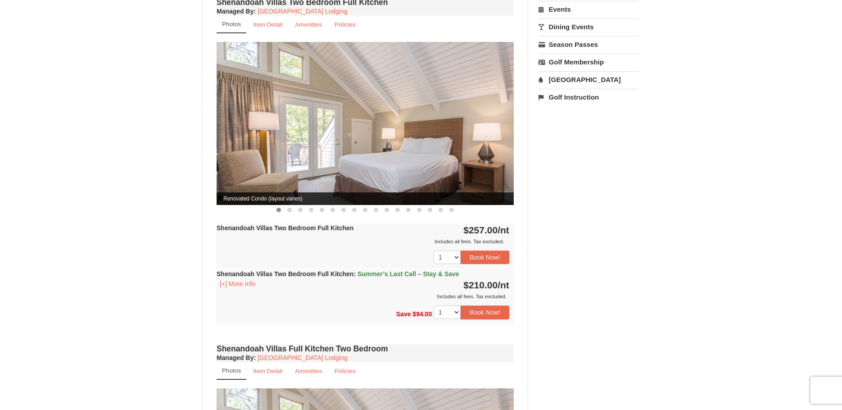 Image resolution: width=842 pixels, height=410 pixels. I want to click on a: Dining Events, so click(589, 27).